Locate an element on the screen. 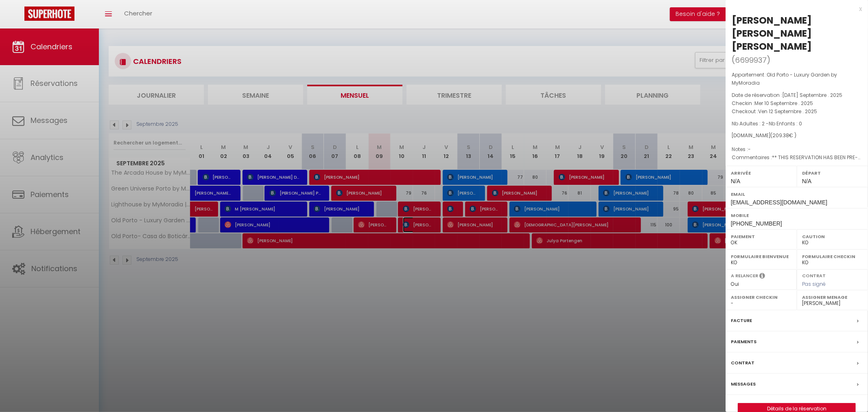 This screenshot has height=412, width=868. label: Assigner Menage is located at coordinates (832, 297).